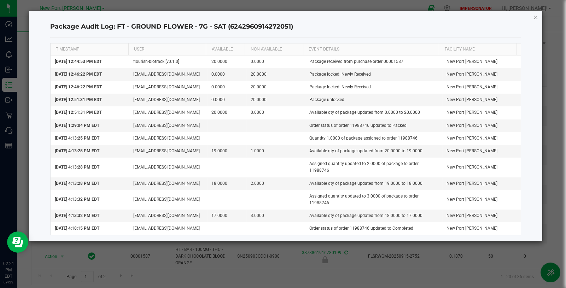 The image size is (566, 288). Describe the element at coordinates (374, 113) in the screenshot. I see `td: Available qty of package updated from 0.0000 to 20.0000` at that location.